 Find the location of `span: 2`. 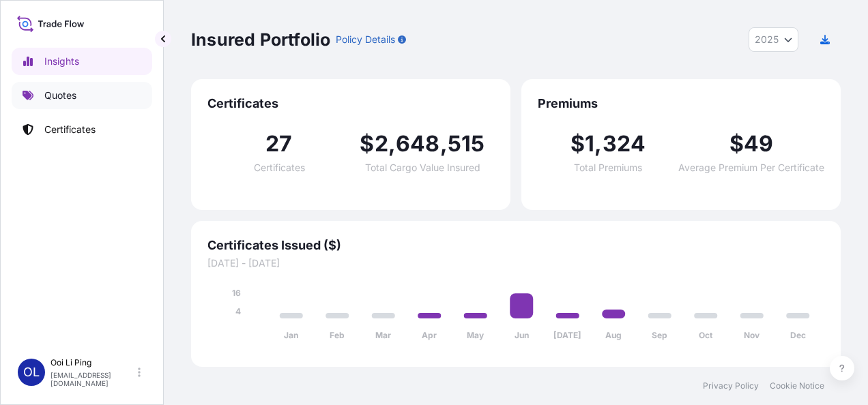

span: 2 is located at coordinates (382, 144).